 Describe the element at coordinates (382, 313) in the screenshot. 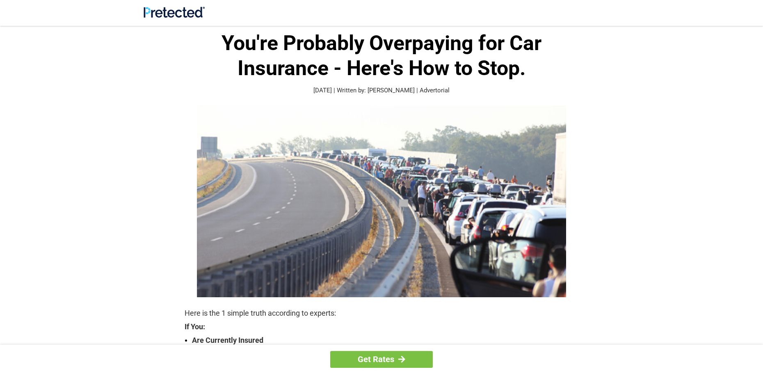

I see `p: Here is the 1 simple truth according to experts:` at that location.